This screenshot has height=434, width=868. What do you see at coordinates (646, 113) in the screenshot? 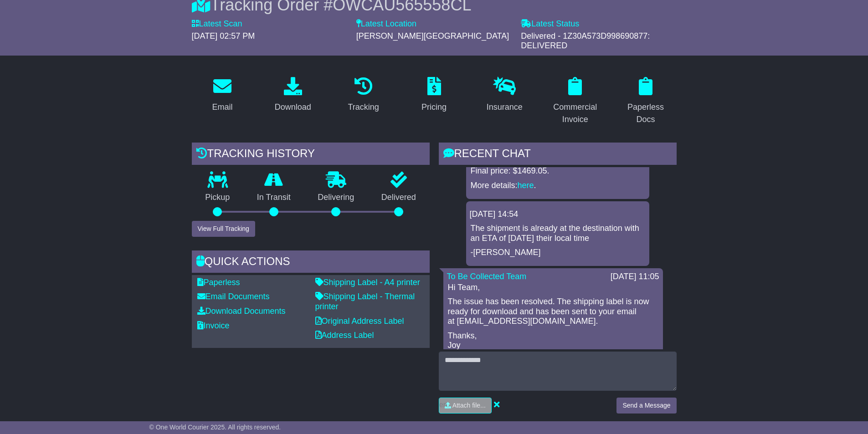
I see `div: Paperless Docs` at bounding box center [646, 113].